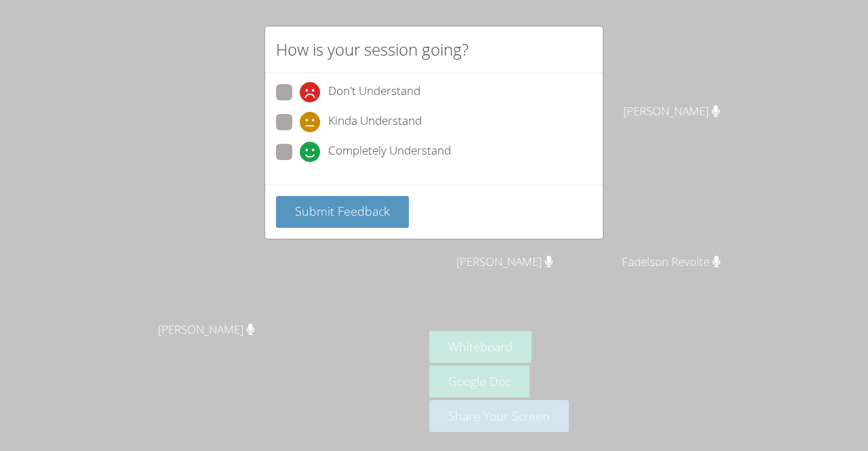 The width and height of the screenshot is (868, 451). I want to click on span: Submit Feedback, so click(342, 211).